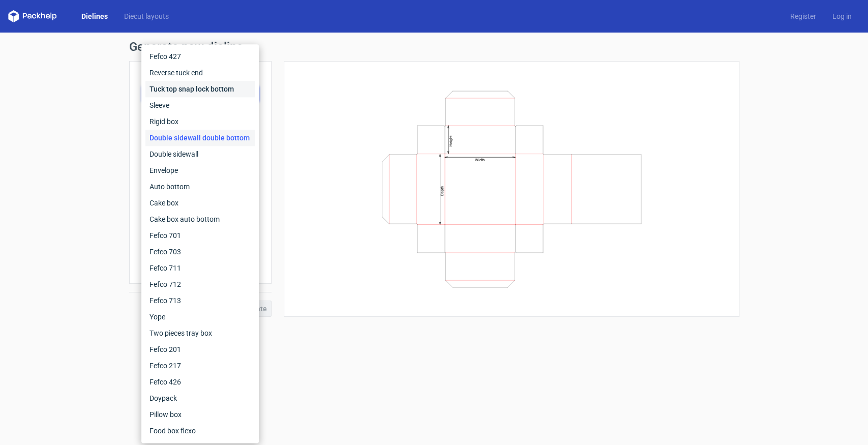 Image resolution: width=868 pixels, height=445 pixels. Describe the element at coordinates (200, 430) in the screenshot. I see `div: Food box flexo` at that location.